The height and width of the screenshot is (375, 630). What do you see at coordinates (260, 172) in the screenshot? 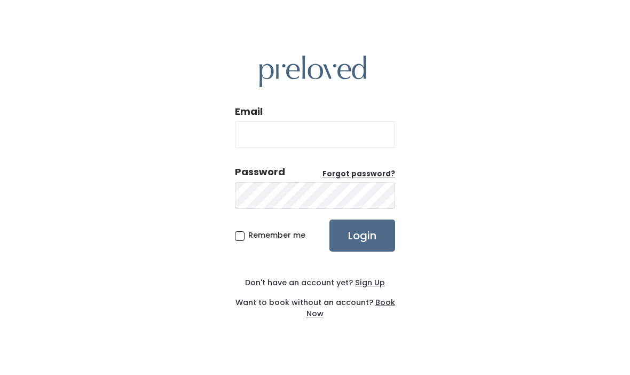
I see `div: Password` at bounding box center [260, 172].